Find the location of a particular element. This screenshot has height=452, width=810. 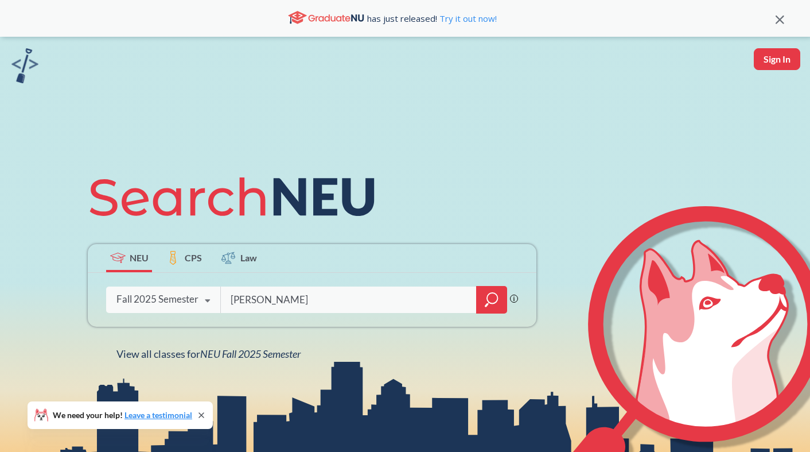

span: NEU is located at coordinates (139, 257).